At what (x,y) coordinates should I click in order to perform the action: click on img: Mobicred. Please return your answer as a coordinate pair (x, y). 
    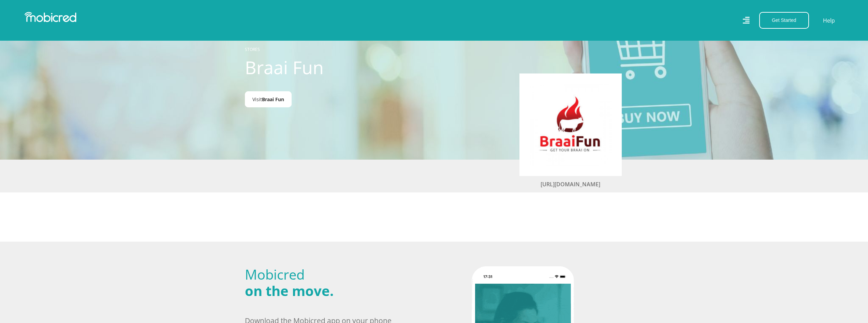
    Looking at the image, I should click on (50, 17).